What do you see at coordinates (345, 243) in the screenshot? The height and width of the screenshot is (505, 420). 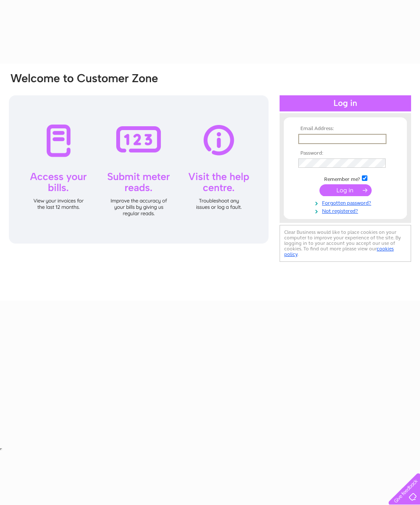 I see `div: Clear Business would like to place cookies on your computer to improve your experience of the sit...` at bounding box center [345, 243].